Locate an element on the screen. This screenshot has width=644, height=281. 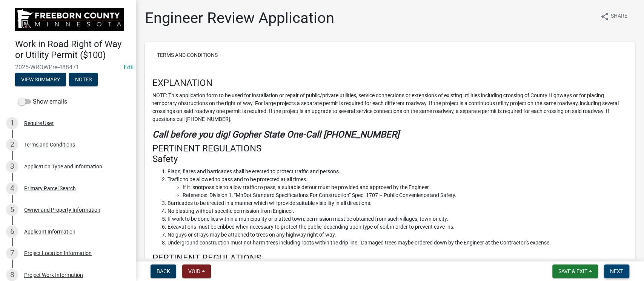
span: Share is located at coordinates (619, 17).